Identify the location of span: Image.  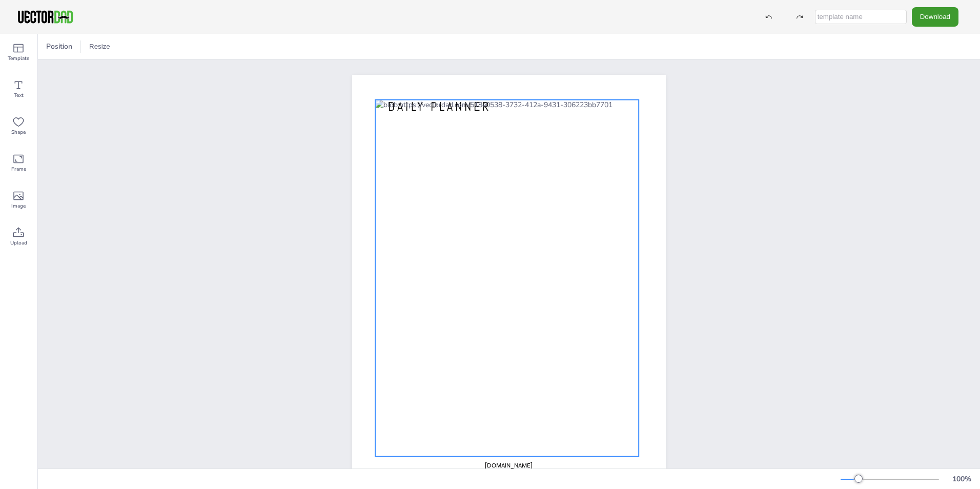
(18, 206).